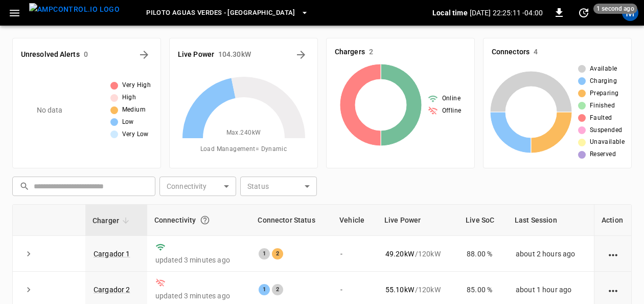 This screenshot has width=644, height=304. Describe the element at coordinates (86, 55) in the screenshot. I see `h6: 0` at that location.